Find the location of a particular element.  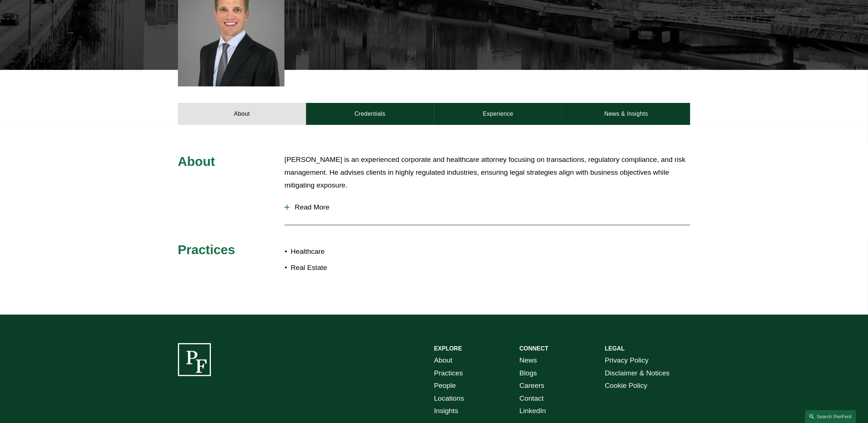

a: LinkedIn is located at coordinates (533, 411).